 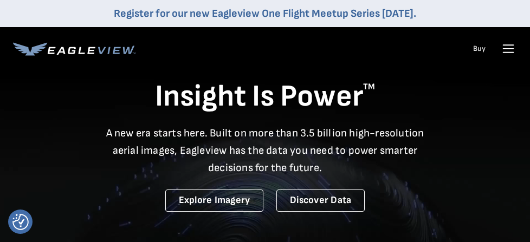 I want to click on a: Buy, so click(x=479, y=49).